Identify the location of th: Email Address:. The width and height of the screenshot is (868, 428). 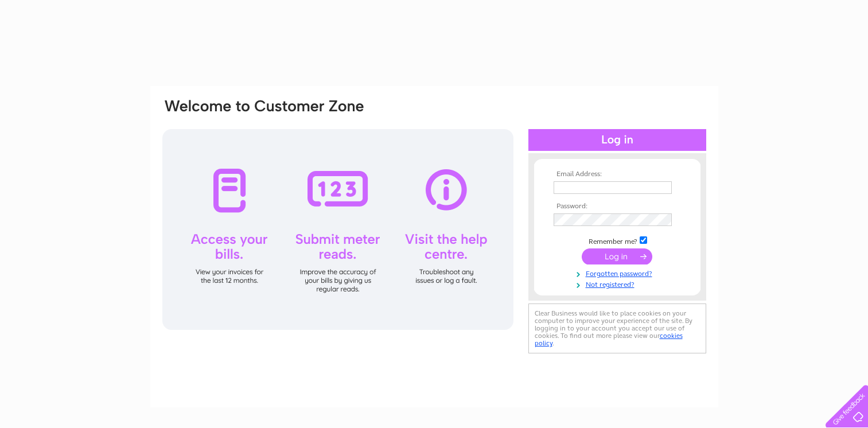
(617, 174).